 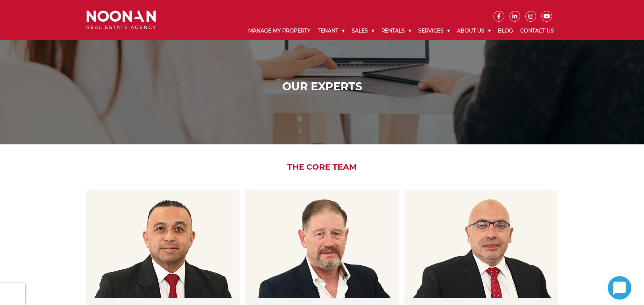 What do you see at coordinates (121, 20) in the screenshot?
I see `img: Noonan Real Estate Agency` at bounding box center [121, 20].